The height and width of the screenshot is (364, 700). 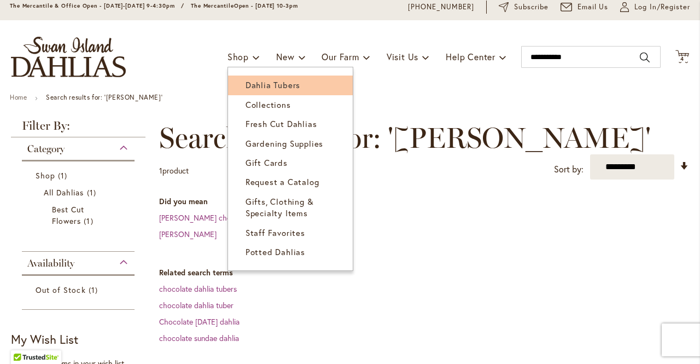 What do you see at coordinates (79, 175) in the screenshot?
I see `a: Shop` at bounding box center [79, 175].